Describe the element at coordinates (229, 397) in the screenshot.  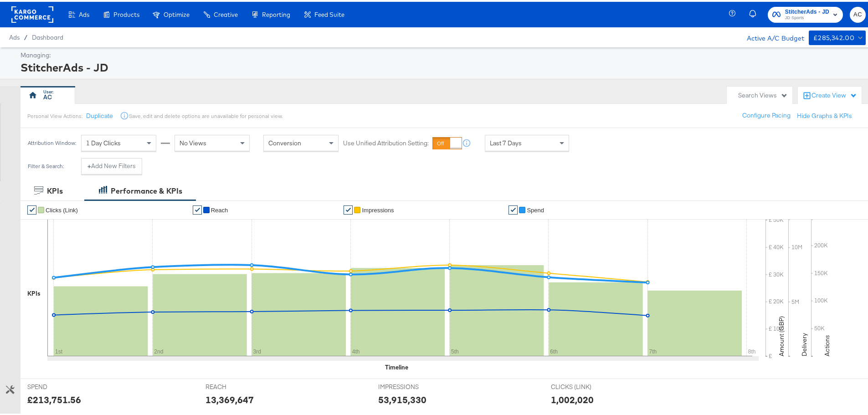
I see `div: 13,369,647` at that location.